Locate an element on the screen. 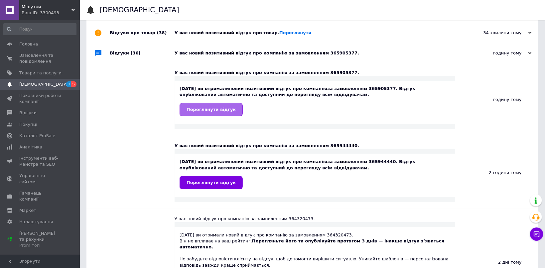  span: Покупці is located at coordinates (28, 125).